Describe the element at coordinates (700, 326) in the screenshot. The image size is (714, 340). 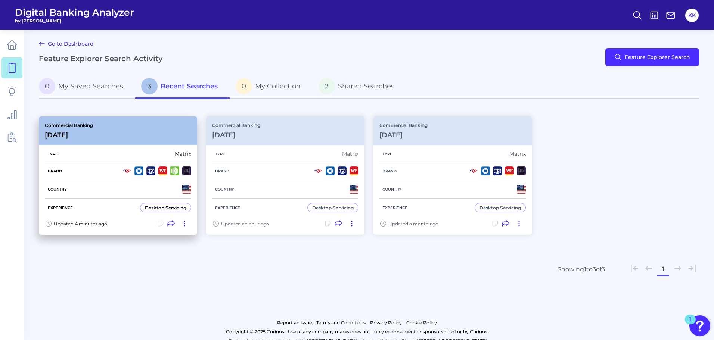
I see `button: Open Resource Center, 1 new notification` at that location.